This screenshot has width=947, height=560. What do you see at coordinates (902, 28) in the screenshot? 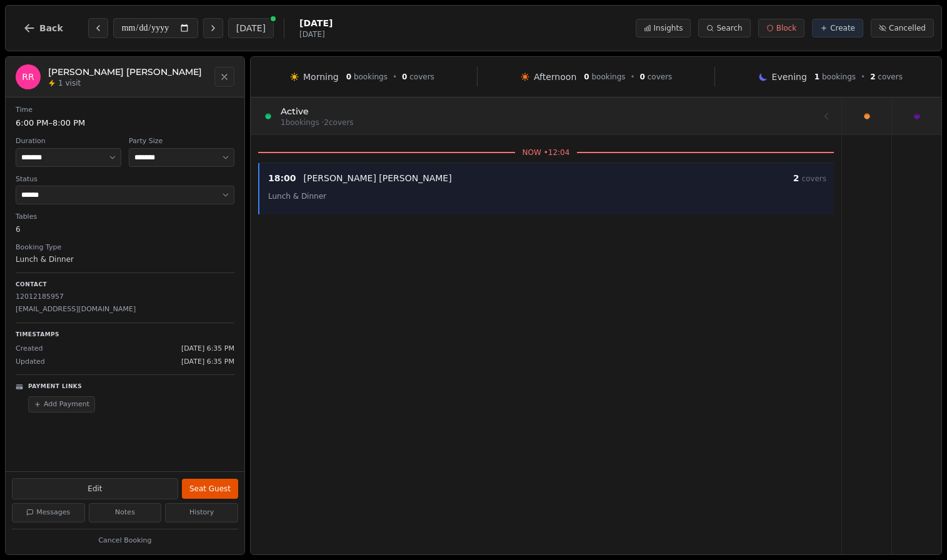
I see `button: Cancelled` at bounding box center [902, 28].